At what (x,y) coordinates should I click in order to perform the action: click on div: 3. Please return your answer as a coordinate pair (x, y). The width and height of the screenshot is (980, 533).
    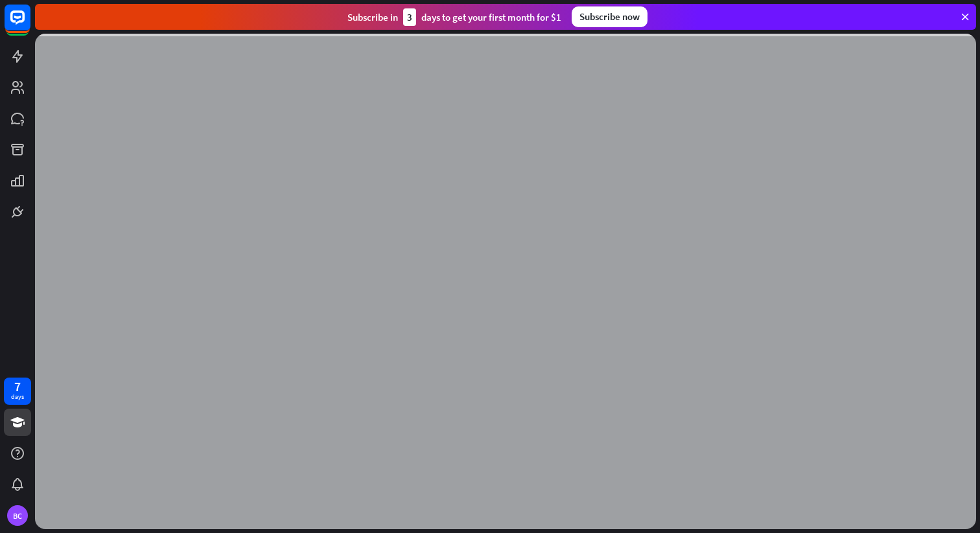
    Looking at the image, I should click on (410, 16).